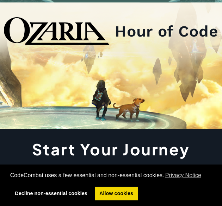 This screenshot has height=206, width=222. I want to click on a: learn more about cookies, so click(183, 176).